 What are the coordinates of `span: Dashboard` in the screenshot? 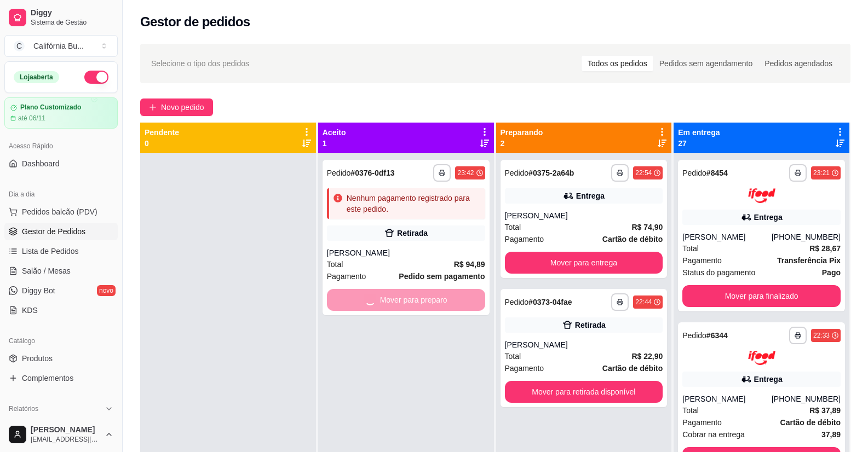 It's located at (41, 164).